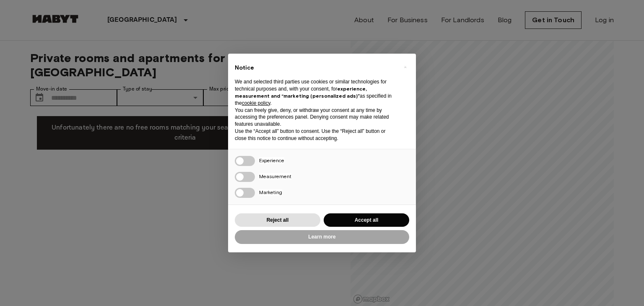 Image resolution: width=644 pixels, height=306 pixels. I want to click on span: Experience, so click(272, 160).